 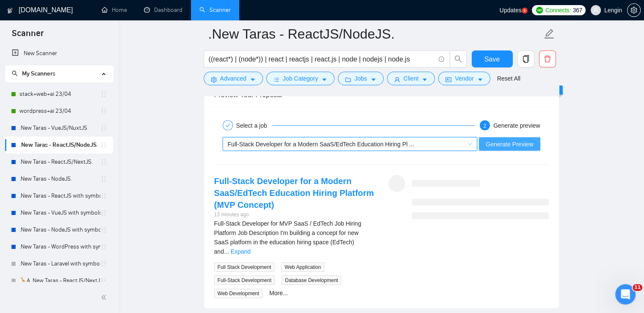 I want to click on button: folderJobscaret-down, so click(x=361, y=79).